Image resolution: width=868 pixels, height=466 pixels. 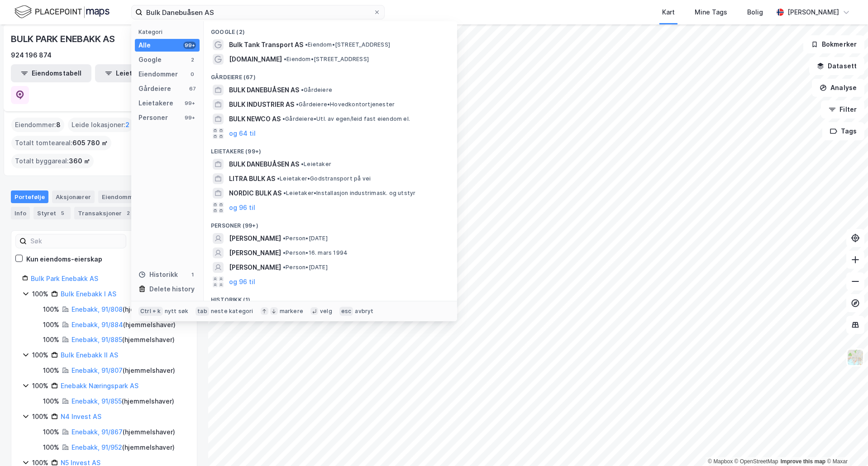 What do you see at coordinates (151, 311) in the screenshot?
I see `div: Ctrl + k` at bounding box center [151, 311].